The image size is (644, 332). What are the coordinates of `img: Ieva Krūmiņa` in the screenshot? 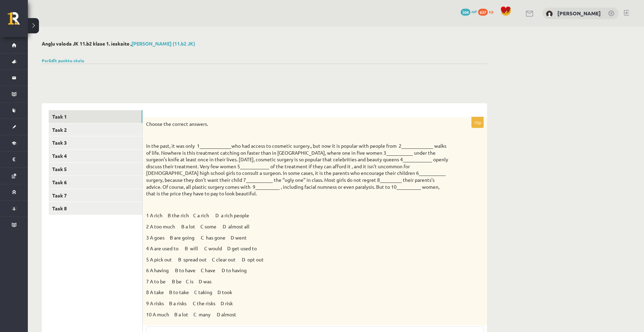 It's located at (550, 14).